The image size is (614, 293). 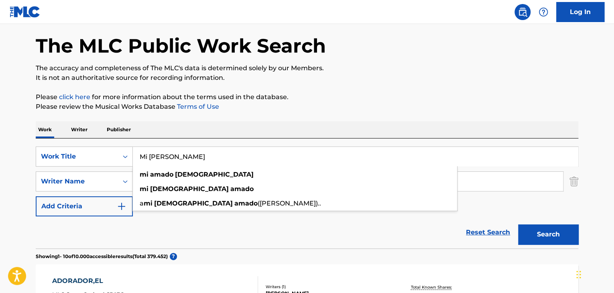 I want to click on img: search, so click(x=522, y=12).